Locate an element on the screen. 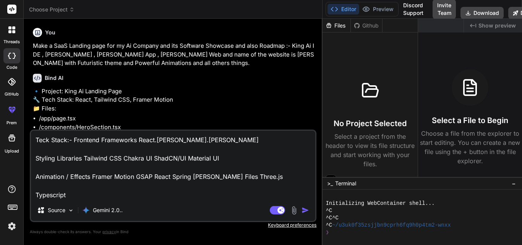 This screenshot has height=245, width=522. h6: You is located at coordinates (50, 32).